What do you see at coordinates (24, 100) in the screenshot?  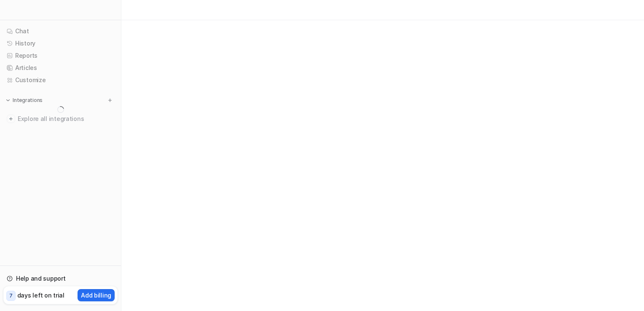 I see `button: Integrations` at bounding box center [24, 100].